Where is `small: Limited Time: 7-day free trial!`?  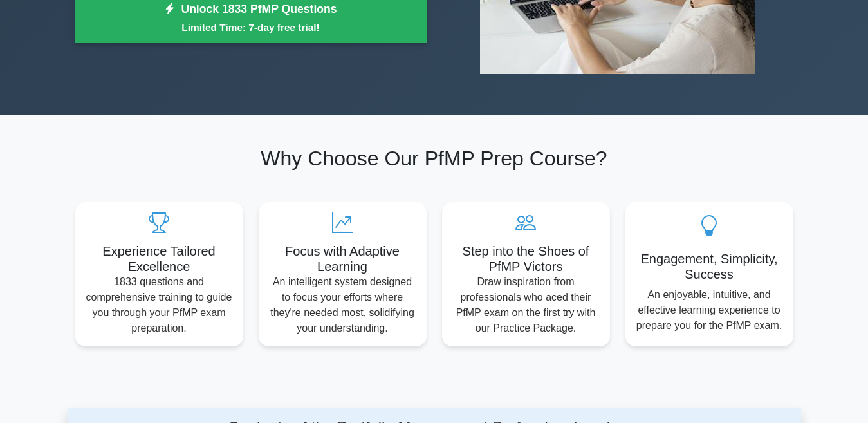 small: Limited Time: 7-day free trial! is located at coordinates (251, 27).